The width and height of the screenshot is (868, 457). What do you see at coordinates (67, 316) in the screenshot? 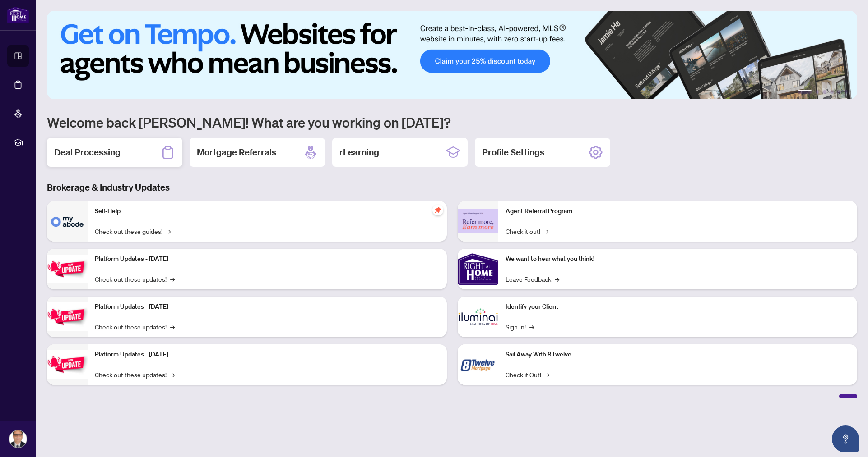
I see `img: Platform Updates - July 8, 2025` at bounding box center [67, 316].